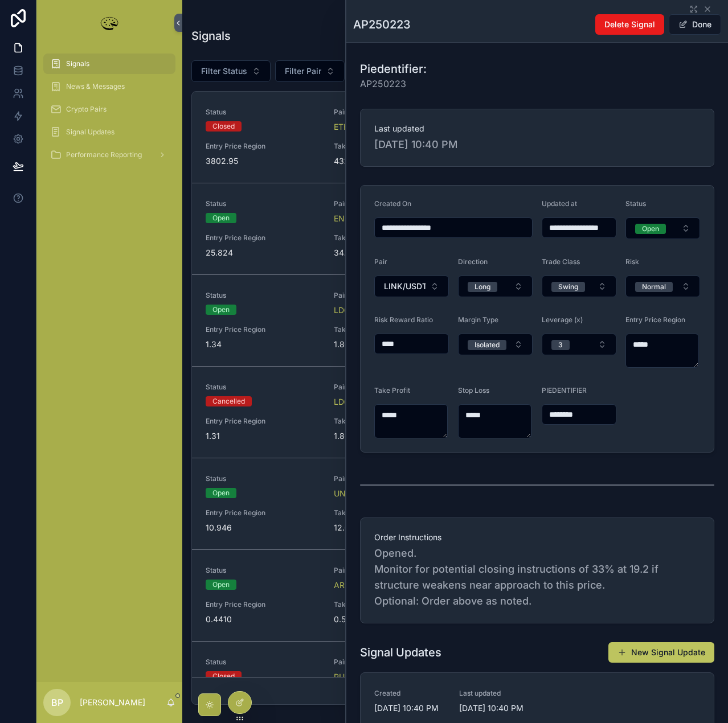  What do you see at coordinates (354, 402) in the screenshot?
I see `a: LDO/USDT` at bounding box center [354, 402].